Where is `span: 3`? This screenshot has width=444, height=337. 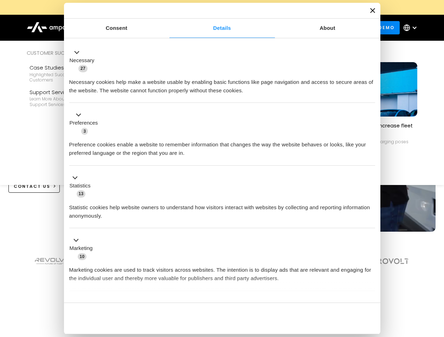 span: 3 is located at coordinates (84, 131).